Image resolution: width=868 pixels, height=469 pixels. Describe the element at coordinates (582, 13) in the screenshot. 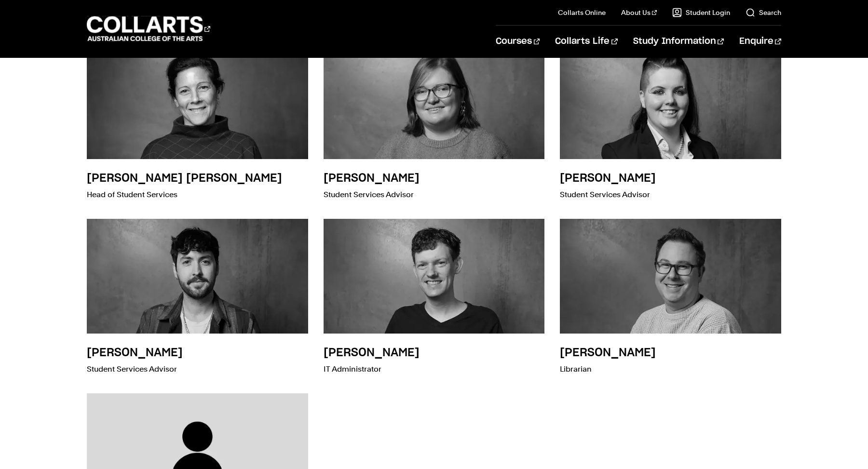

I see `a: Collarts Online` at that location.